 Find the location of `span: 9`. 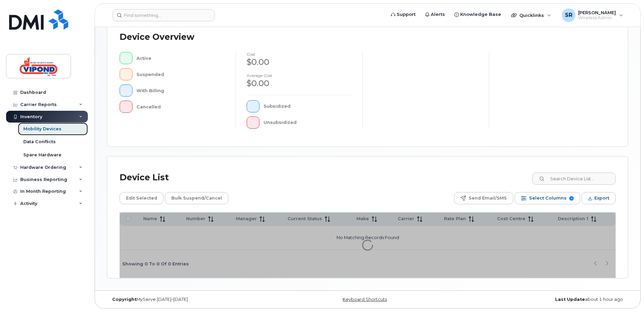

span: 9 is located at coordinates (572, 198).